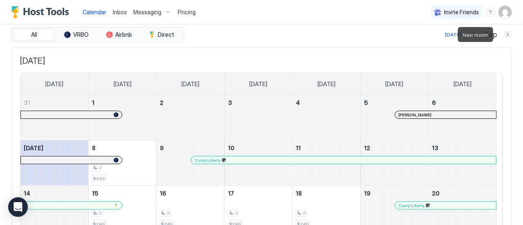 The image size is (523, 225). I want to click on span: VRBO, so click(81, 35).